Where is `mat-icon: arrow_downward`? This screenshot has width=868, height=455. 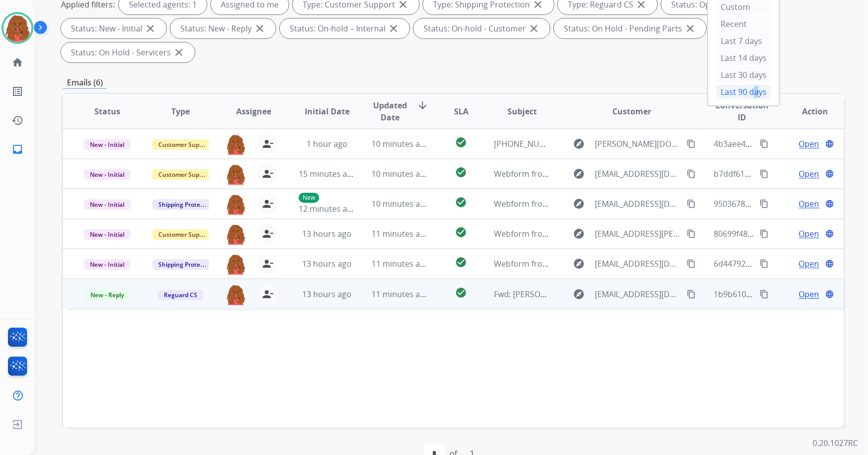 mat-icon: arrow_downward is located at coordinates (422, 105).